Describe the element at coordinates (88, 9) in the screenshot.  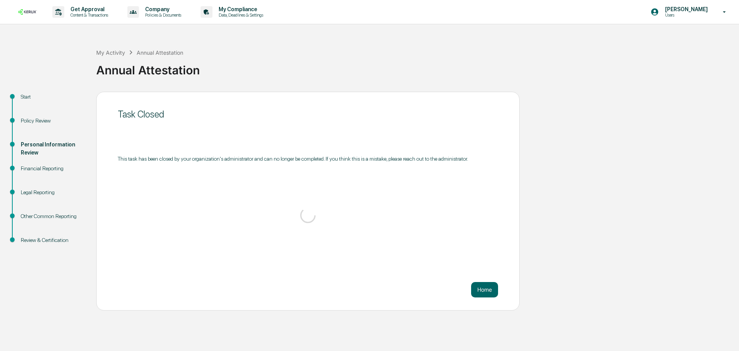
I see `p: Get Approval` at that location.